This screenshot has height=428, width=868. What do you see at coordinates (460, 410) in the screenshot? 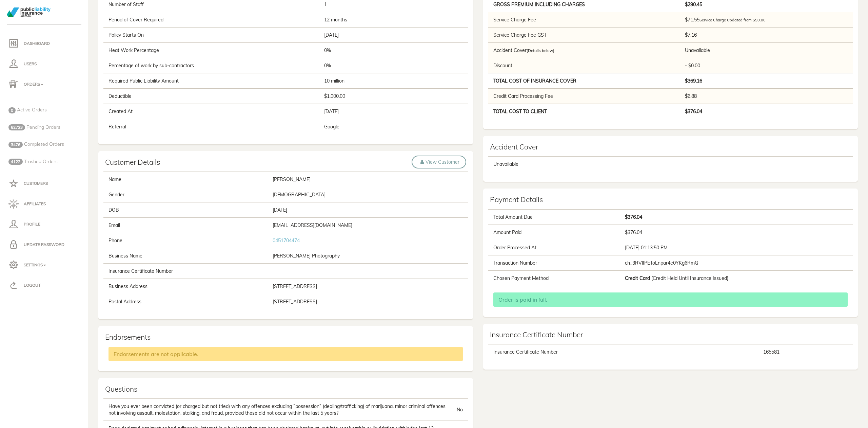
I see `td: No` at bounding box center [460, 410].